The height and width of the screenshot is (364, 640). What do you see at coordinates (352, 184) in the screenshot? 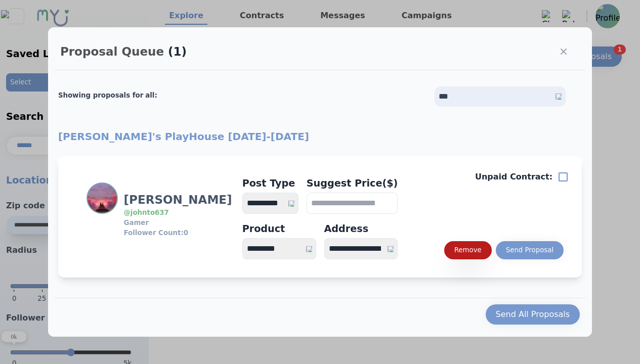
I see `h4: Suggest Price($)` at bounding box center [352, 184].